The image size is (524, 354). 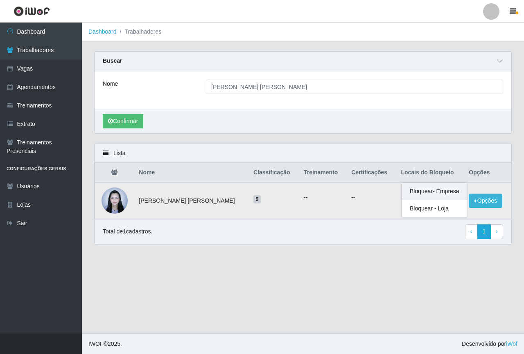 What do you see at coordinates (490, 343) in the screenshot?
I see `span: Desenvolvido por` at bounding box center [490, 343].